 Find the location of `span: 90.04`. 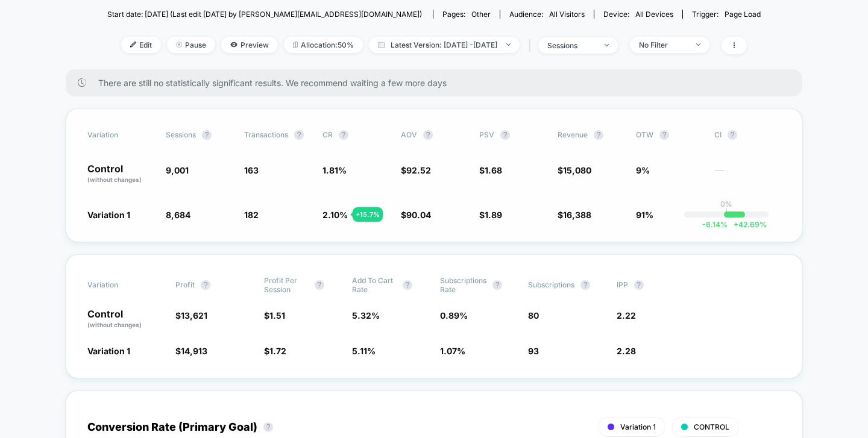

span: 90.04 is located at coordinates (418, 215).